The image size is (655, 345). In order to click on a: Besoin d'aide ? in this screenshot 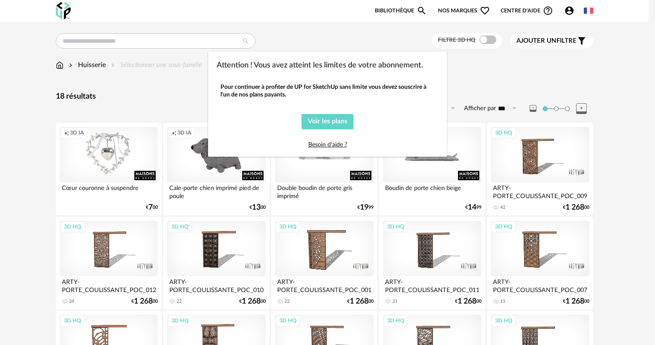, I will do `click(328, 145)`.